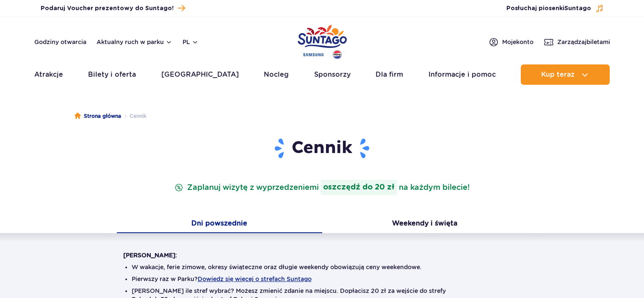 This screenshot has width=644, height=298. I want to click on a: Bilety i oferta, so click(112, 74).